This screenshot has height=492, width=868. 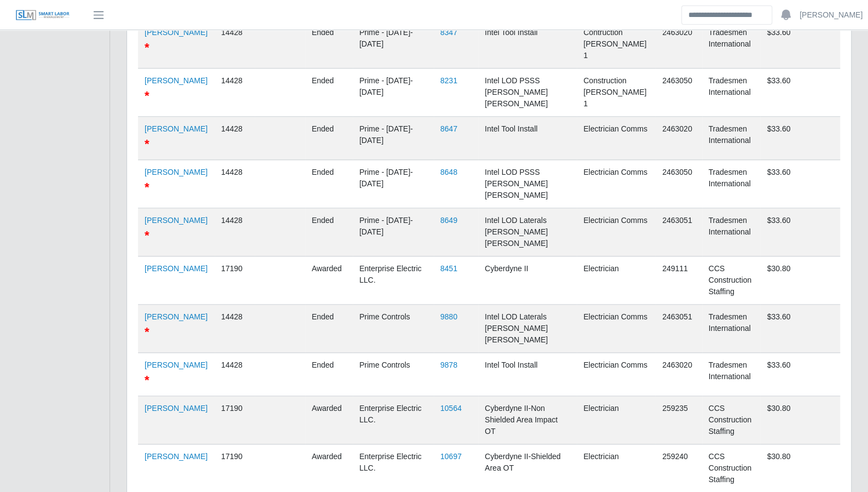 What do you see at coordinates (449, 268) in the screenshot?
I see `a: 8451` at bounding box center [449, 268].